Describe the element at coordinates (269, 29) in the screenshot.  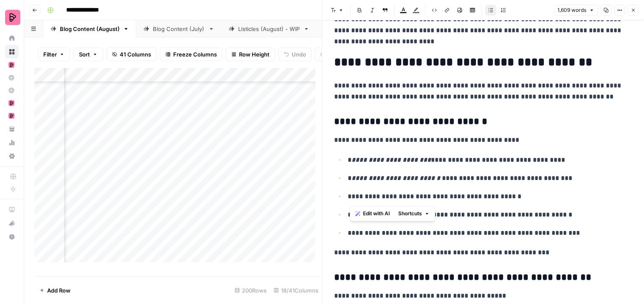
I see `a: Listicles (August) - WIP` at that location.